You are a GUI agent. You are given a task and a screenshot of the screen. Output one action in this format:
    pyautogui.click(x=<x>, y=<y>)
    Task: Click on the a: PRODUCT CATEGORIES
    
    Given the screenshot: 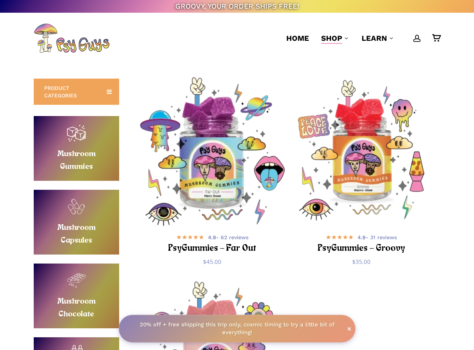 What is the action you would take?
    pyautogui.click(x=76, y=92)
    